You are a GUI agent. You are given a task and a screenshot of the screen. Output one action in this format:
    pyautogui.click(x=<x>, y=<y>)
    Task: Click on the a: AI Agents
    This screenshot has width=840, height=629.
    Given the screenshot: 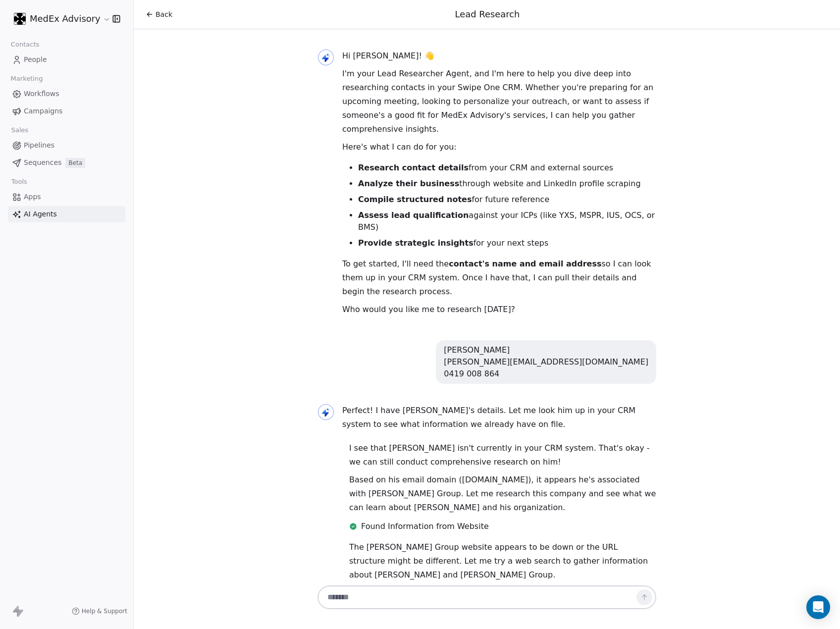 What is the action you would take?
    pyautogui.click(x=66, y=214)
    